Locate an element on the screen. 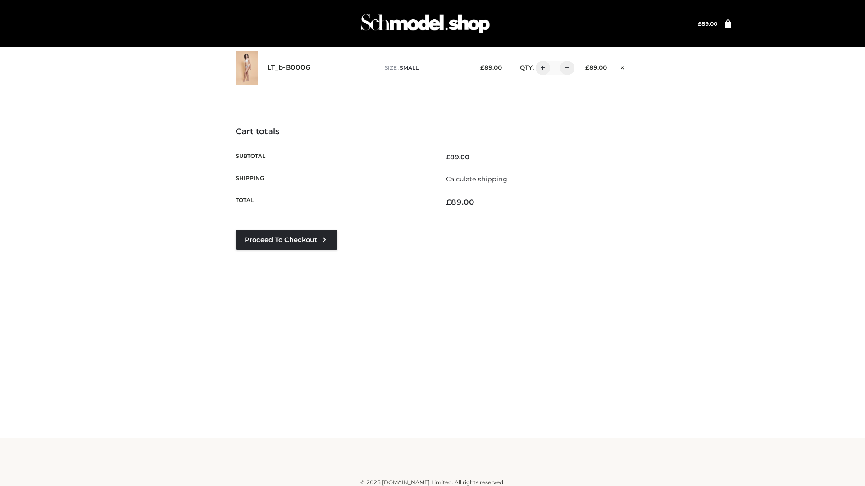 The width and height of the screenshot is (865, 486). th: Subtotal is located at coordinates (334, 157).